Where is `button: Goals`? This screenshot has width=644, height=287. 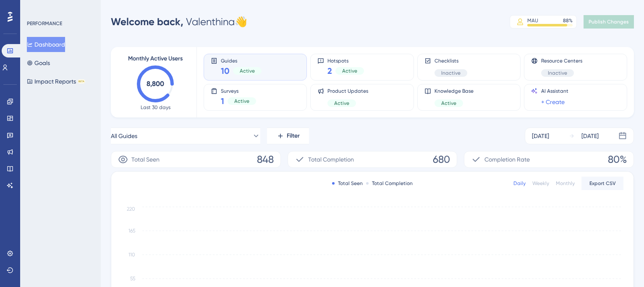 button: Goals is located at coordinates (38, 63).